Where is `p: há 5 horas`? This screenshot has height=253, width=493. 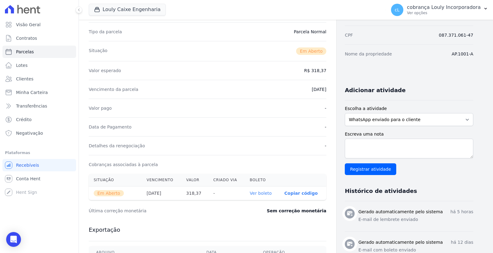 p: há 5 horas is located at coordinates (462, 212).